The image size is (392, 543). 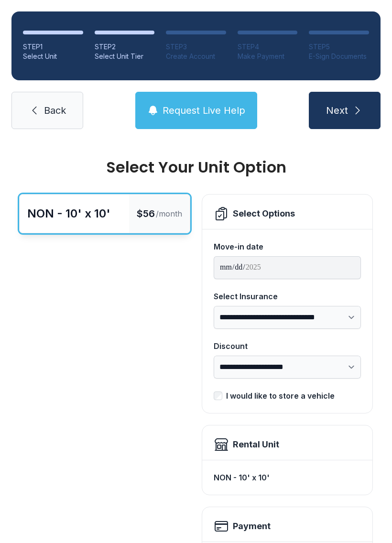 What do you see at coordinates (53, 56) in the screenshot?
I see `div: Select Unit` at bounding box center [53, 56].